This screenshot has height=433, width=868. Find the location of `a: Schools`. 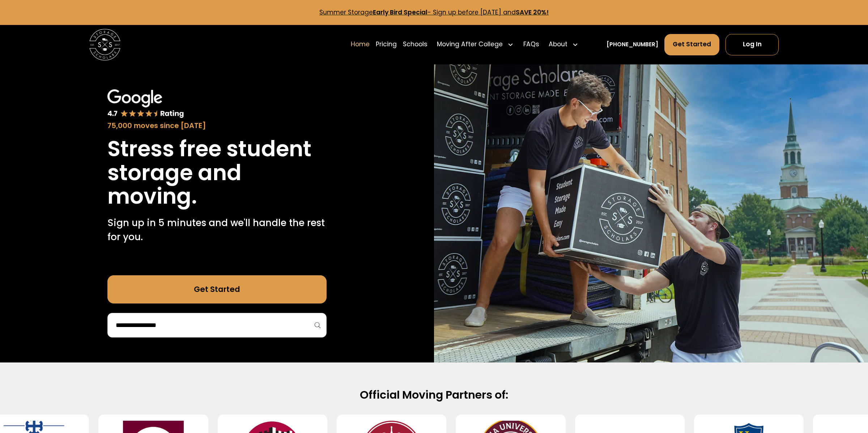

a: Schools is located at coordinates (416, 45).